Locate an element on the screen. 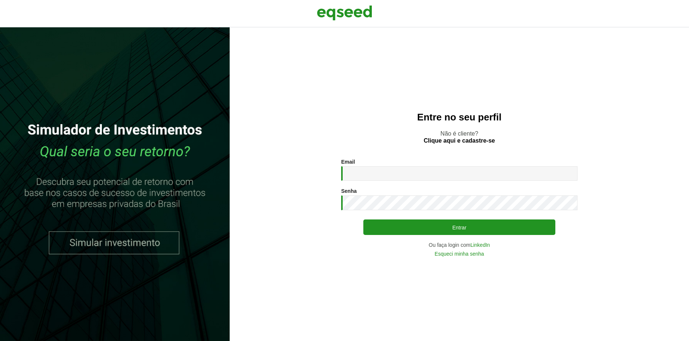 This screenshot has width=689, height=341. p: Não é cliente? is located at coordinates (459, 137).